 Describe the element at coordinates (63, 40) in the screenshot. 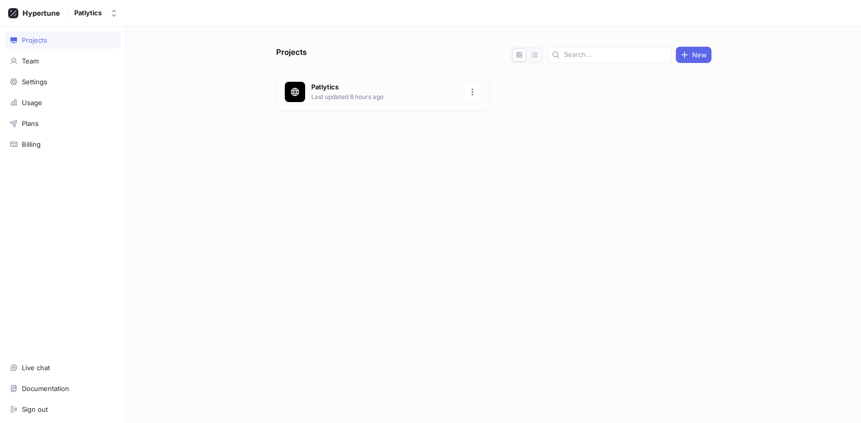

I see `a: Projects` at that location.